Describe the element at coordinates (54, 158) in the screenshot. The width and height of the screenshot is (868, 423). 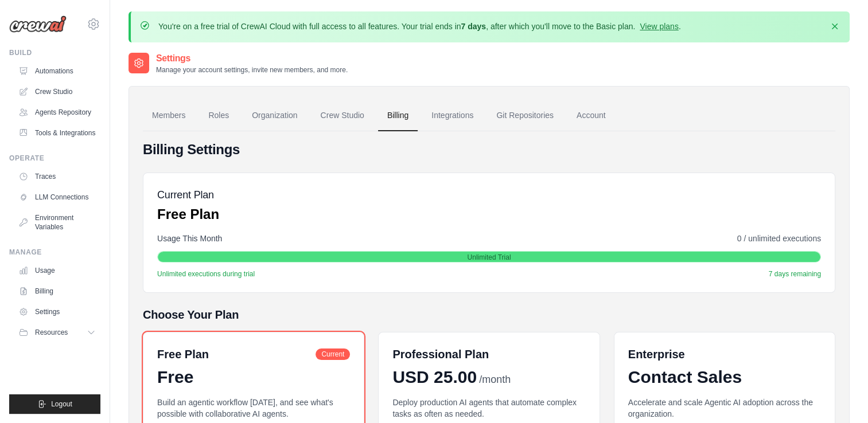
I see `div: Operate` at that location.